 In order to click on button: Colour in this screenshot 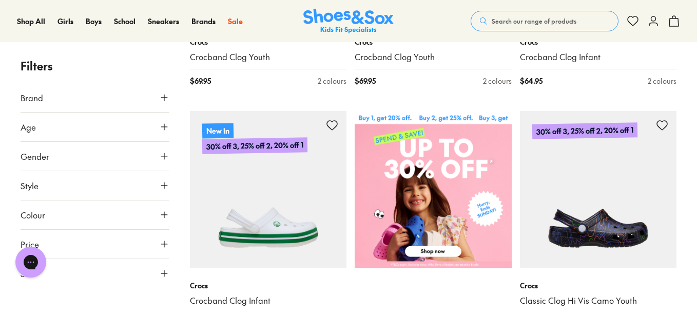, I will do `click(95, 215)`.